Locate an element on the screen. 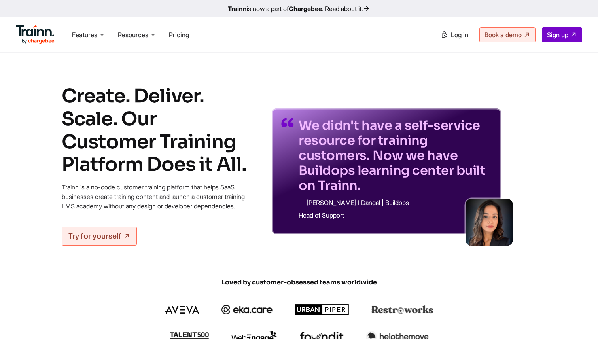 This screenshot has height=339, width=598. span: Pricing is located at coordinates (179, 35).